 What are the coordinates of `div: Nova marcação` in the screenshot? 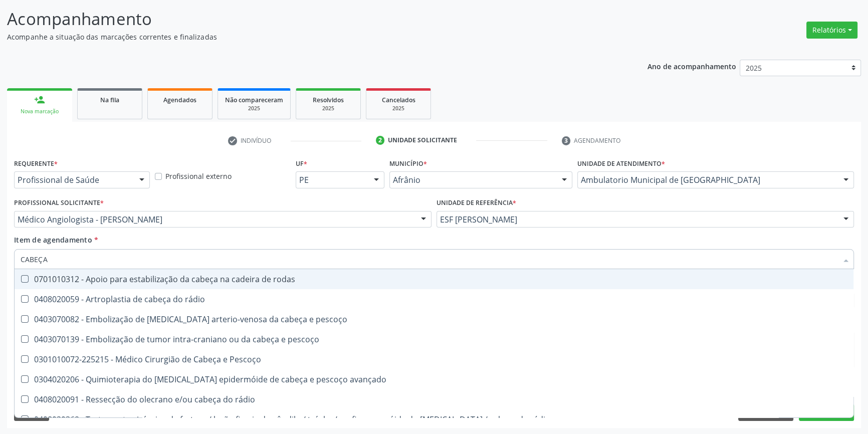 It's located at (39, 111).